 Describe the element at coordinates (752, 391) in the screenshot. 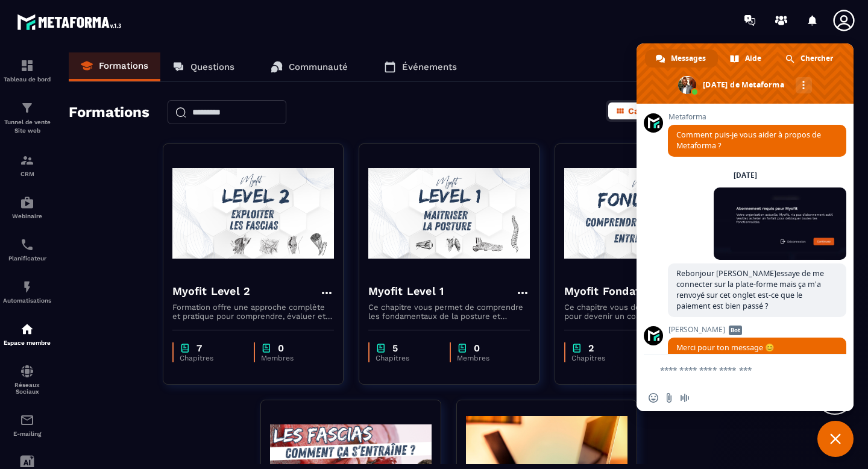

I see `span: Merci pour ton message 😊 Nous l’avons bien reçu — un membre de notre équipe va te répondre très p...` at that location.